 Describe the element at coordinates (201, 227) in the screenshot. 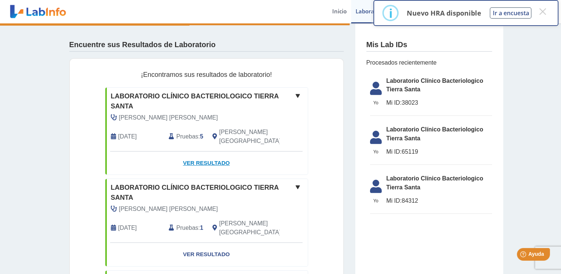

I see `b: 1` at that location.